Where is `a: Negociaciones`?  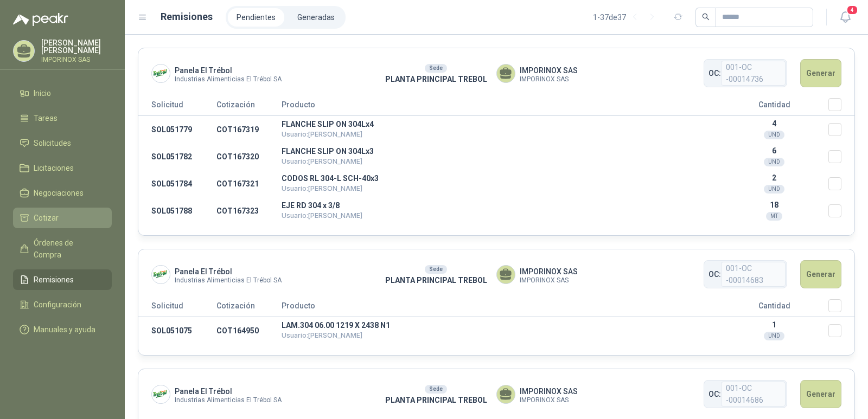 a: Negociaciones is located at coordinates (63, 193).